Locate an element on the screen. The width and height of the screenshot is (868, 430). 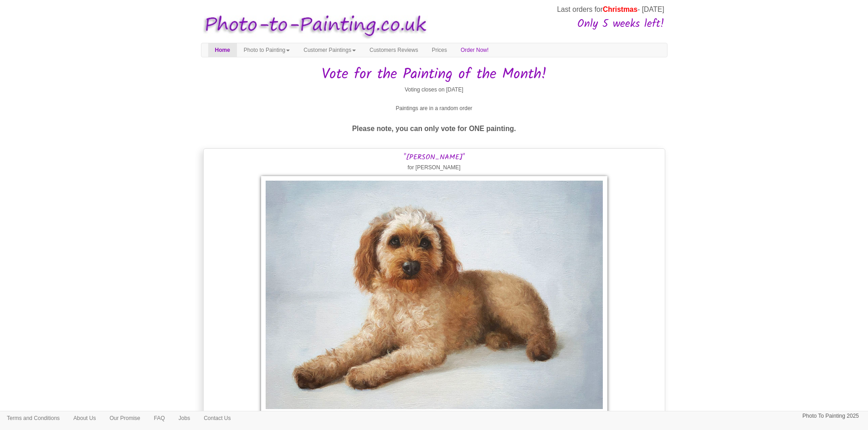
a: Order Now! is located at coordinates (474, 50).